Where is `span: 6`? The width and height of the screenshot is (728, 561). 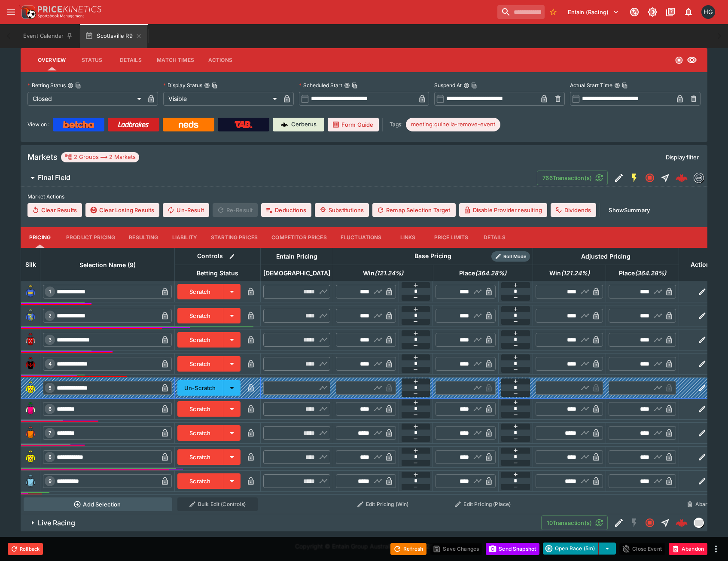
span: 6 is located at coordinates (50, 408).